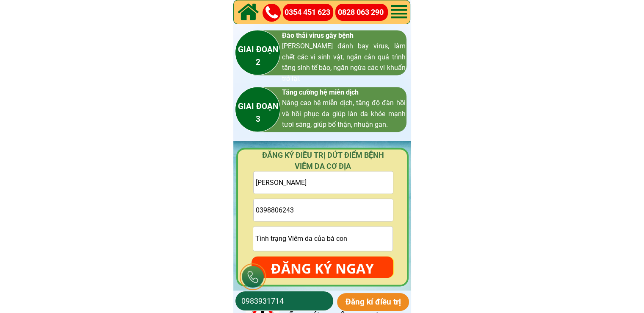  I want to click on h3: GIAI ĐOẠN 3, so click(259, 113).